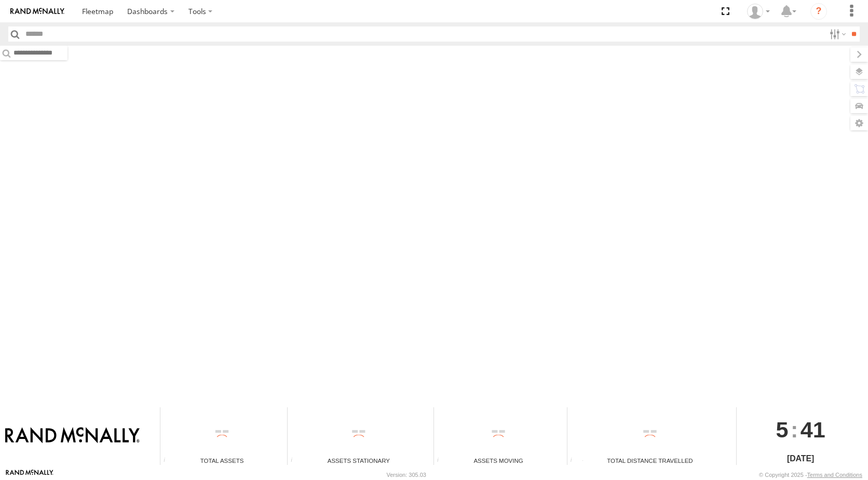  Describe the element at coordinates (835, 475) in the screenshot. I see `a: Terms and Conditions` at that location.